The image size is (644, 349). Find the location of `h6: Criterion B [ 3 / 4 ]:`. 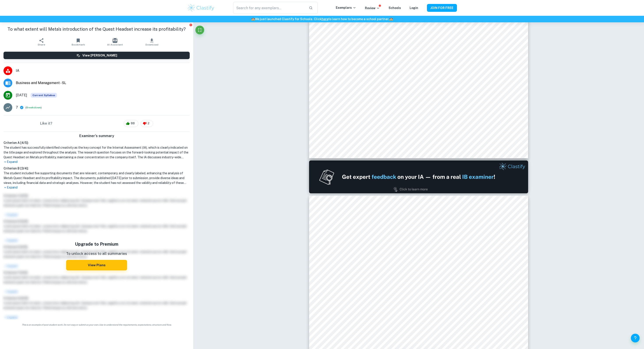

h6: Criterion B [ 3 / 4 ]: is located at coordinates (97, 168).